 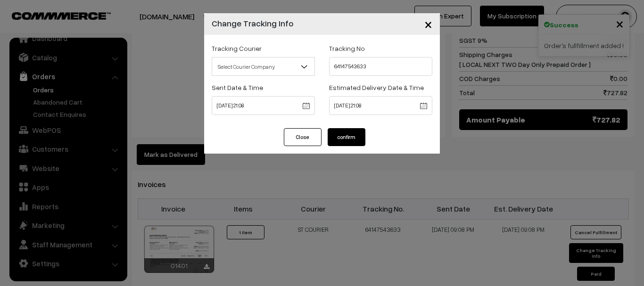 What do you see at coordinates (376, 87) in the screenshot?
I see `label: Estimated Delivery Date & Time` at bounding box center [376, 87].